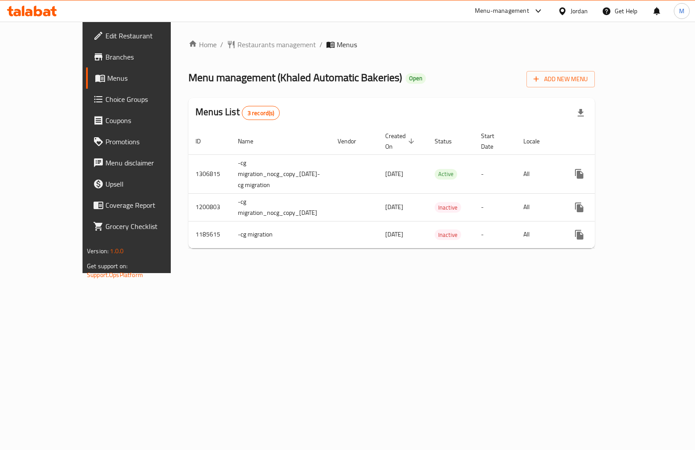 This screenshot has height=450, width=695. Describe the element at coordinates (561, 79) in the screenshot. I see `span: Add New Menu` at that location.